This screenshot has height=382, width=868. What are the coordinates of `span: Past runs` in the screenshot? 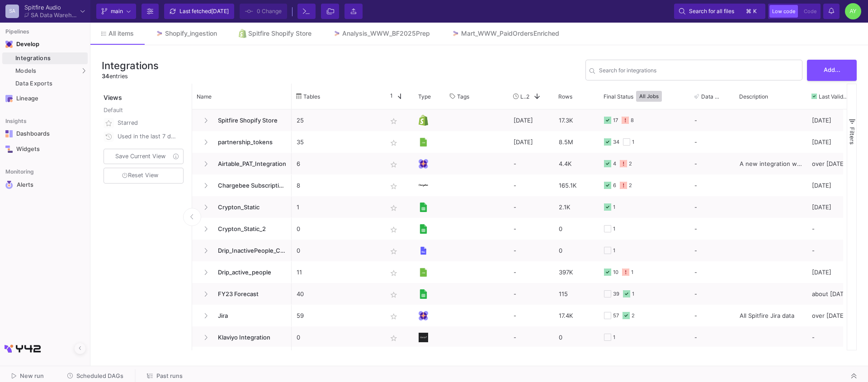 It's located at (170, 375).